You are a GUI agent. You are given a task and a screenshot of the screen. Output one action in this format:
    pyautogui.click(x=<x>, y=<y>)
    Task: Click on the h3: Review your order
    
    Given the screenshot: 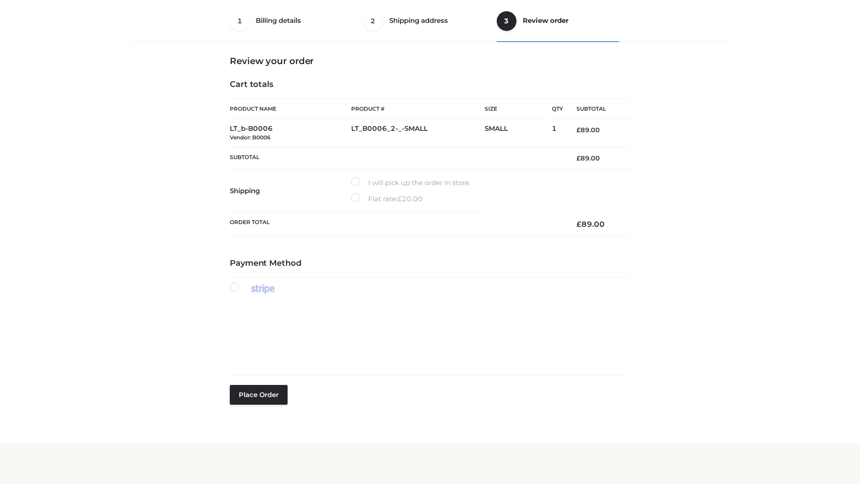 What is the action you would take?
    pyautogui.click(x=430, y=61)
    